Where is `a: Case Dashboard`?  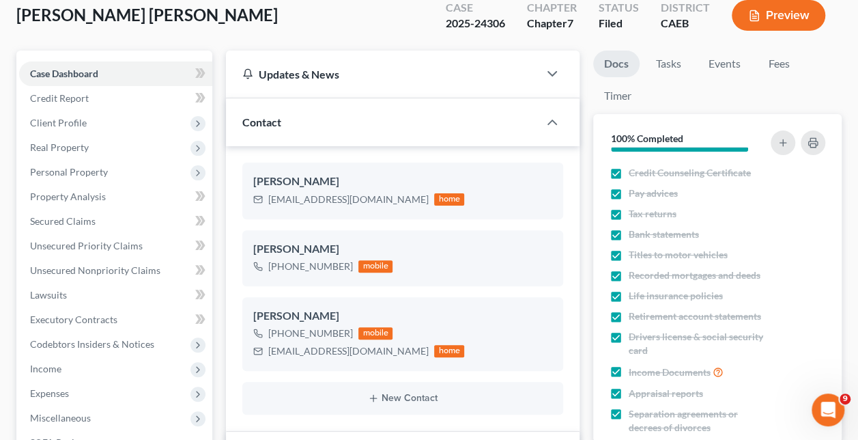 a: Case Dashboard is located at coordinates (115, 74).